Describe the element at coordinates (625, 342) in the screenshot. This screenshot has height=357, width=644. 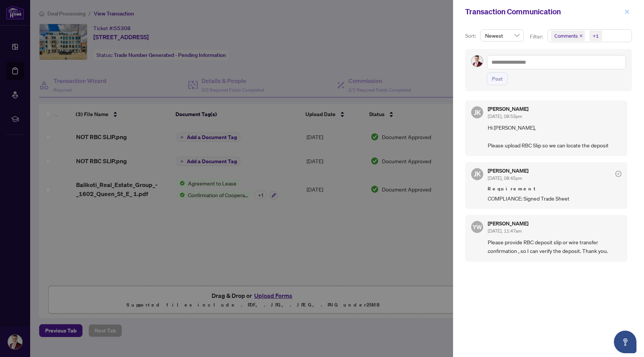
I see `button: Open asap` at that location.